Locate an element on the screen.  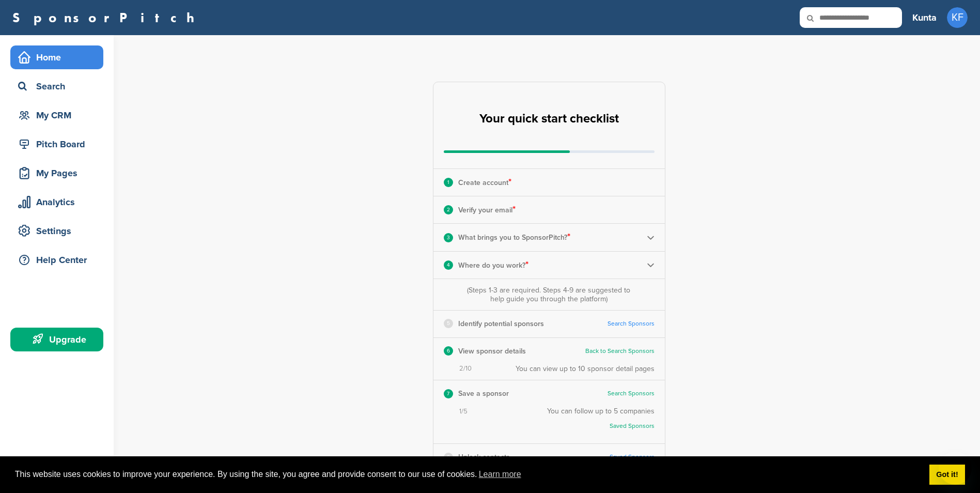
span: This website uses cookies to improve your experience. By using the site, you agree and provide co... is located at coordinates (468, 474).